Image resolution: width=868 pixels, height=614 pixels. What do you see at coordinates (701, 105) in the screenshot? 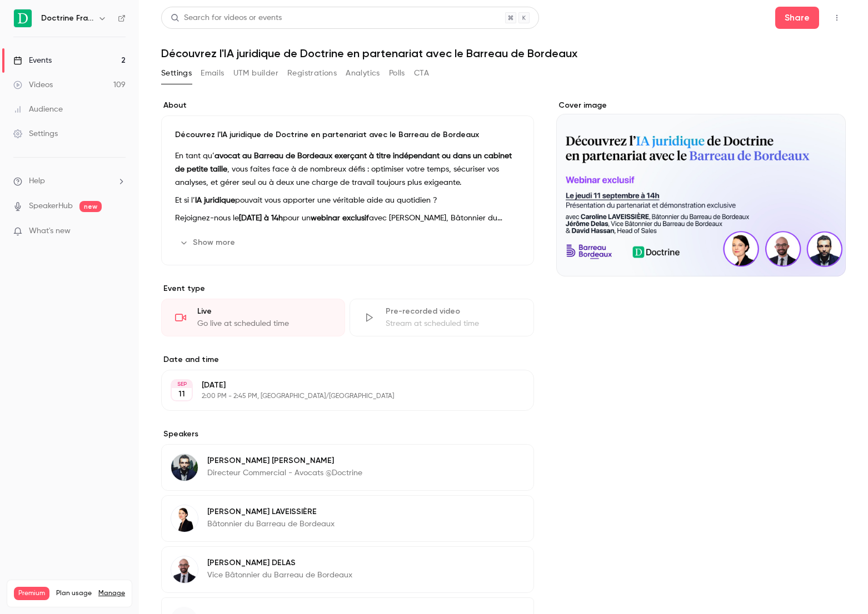
I see `label: Cover image` at bounding box center [701, 105].